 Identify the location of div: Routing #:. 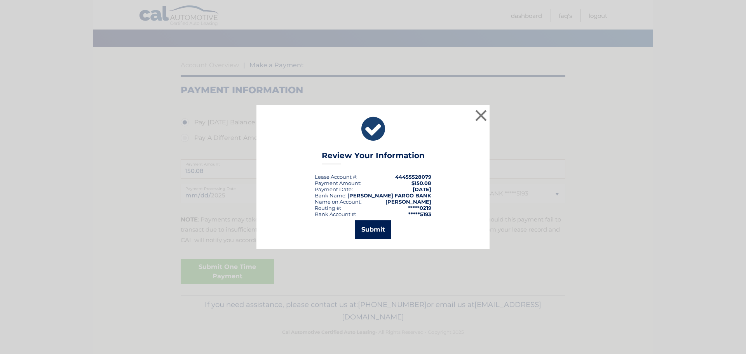
(328, 208).